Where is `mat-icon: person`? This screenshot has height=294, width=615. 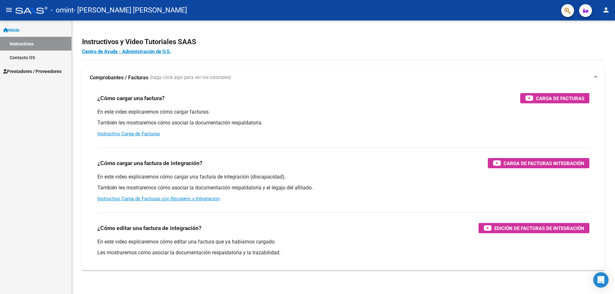 mat-icon: person is located at coordinates (606, 10).